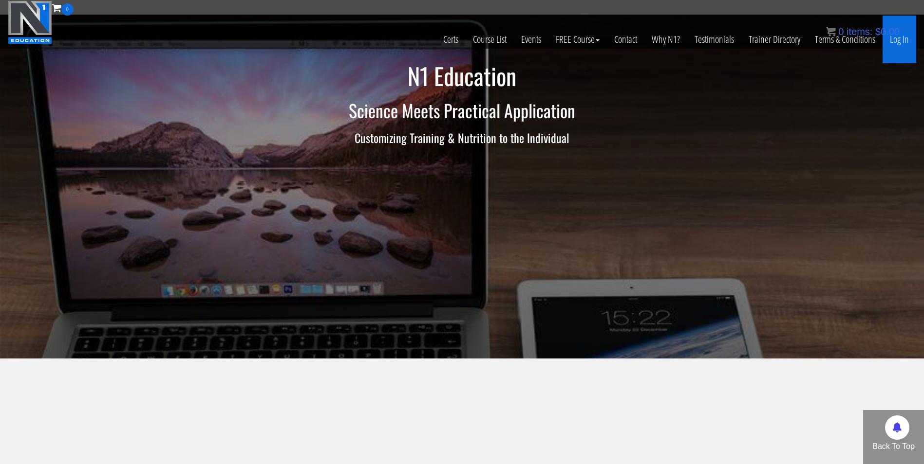  Describe the element at coordinates (30, 22) in the screenshot. I see `img: n1-education` at that location.